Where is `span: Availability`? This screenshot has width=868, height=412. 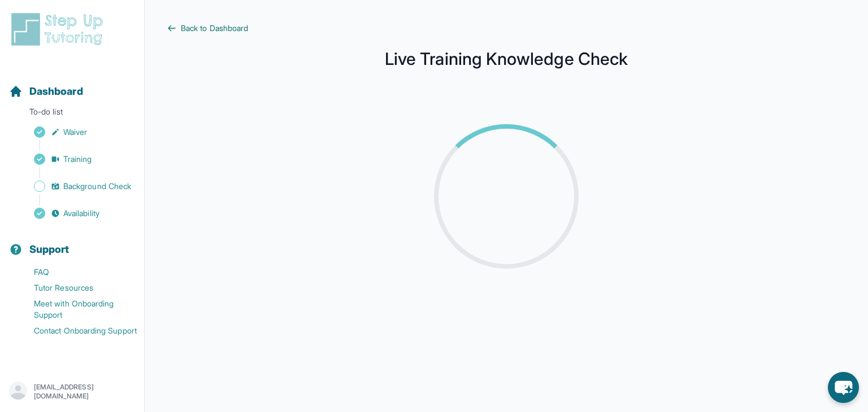 span: Availability is located at coordinates (82, 213).